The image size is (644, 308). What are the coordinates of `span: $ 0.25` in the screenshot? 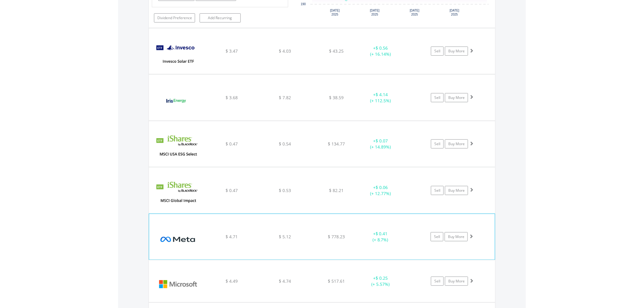 It's located at (382, 278).